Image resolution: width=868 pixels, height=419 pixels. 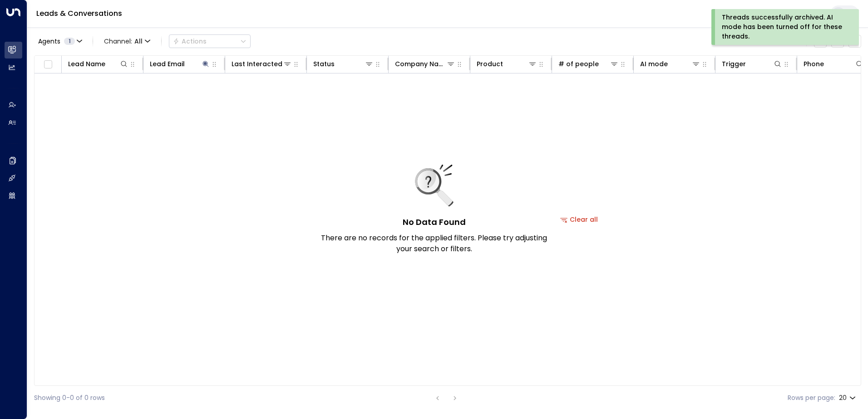 I want to click on button: Agents1, so click(x=60, y=41).